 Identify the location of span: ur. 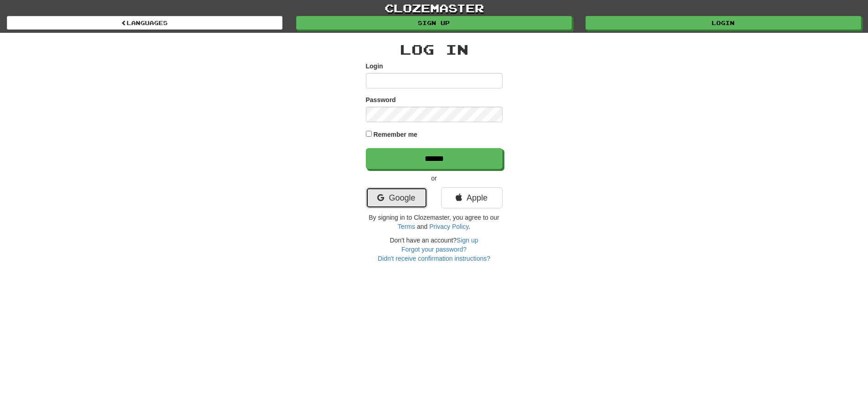
(495, 217).